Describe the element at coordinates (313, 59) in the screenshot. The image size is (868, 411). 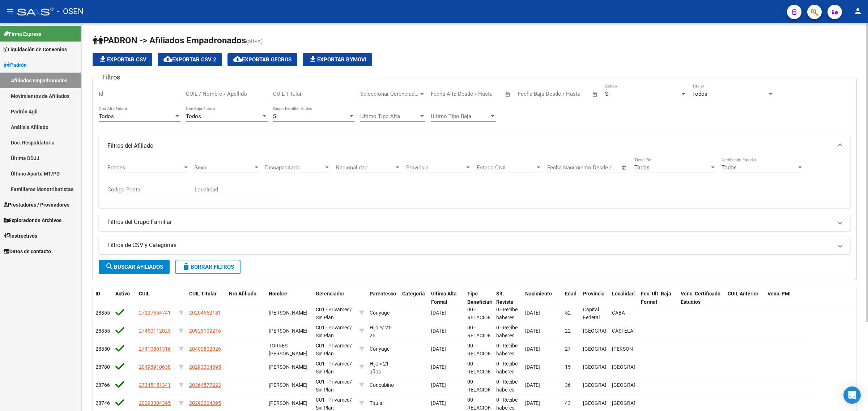
I see `mat-icon: file_download` at that location.